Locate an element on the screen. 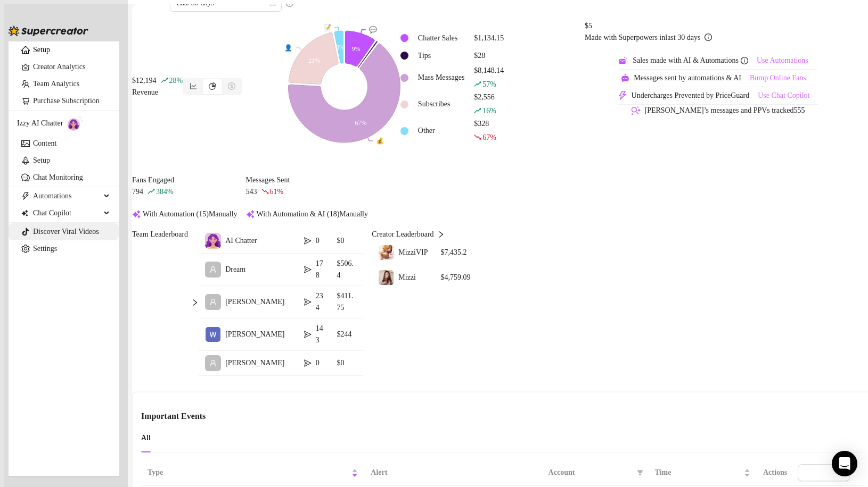  article: 794 is located at coordinates (138, 192).